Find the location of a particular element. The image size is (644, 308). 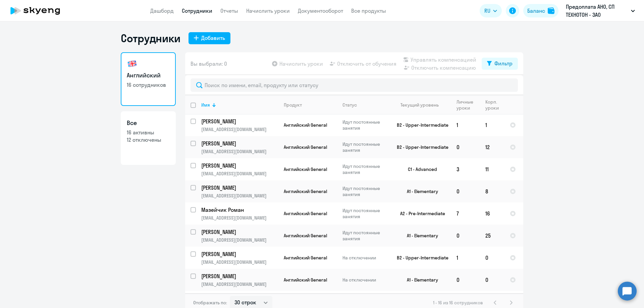

span: Отображать по: is located at coordinates (210, 303).